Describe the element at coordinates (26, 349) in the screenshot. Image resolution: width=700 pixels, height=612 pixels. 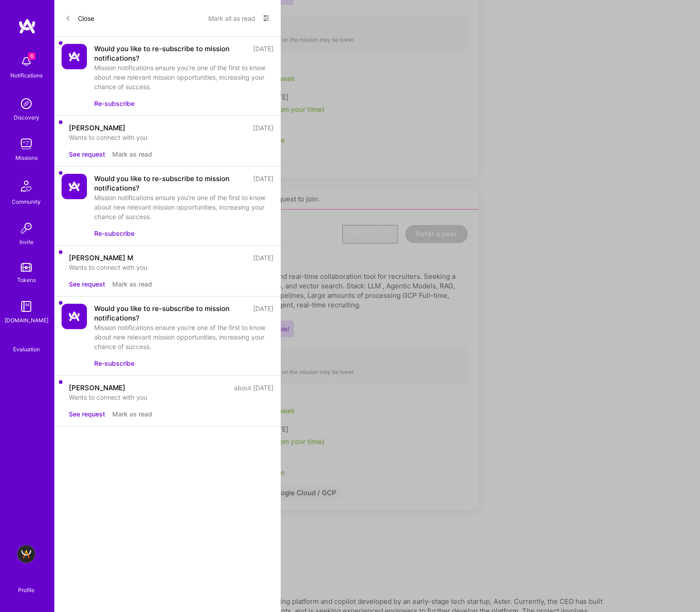
I see `div: Evaluation` at that location.